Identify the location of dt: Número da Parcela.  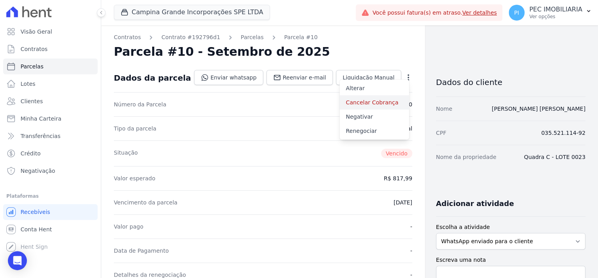
(140, 104).